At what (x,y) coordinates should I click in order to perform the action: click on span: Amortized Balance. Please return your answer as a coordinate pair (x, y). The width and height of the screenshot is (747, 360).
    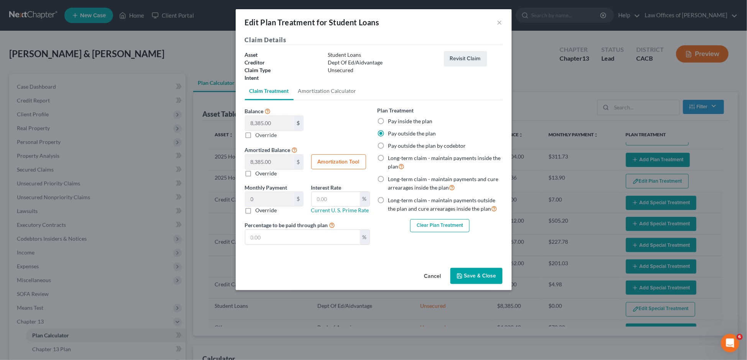
    Looking at the image, I should click on (268, 150).